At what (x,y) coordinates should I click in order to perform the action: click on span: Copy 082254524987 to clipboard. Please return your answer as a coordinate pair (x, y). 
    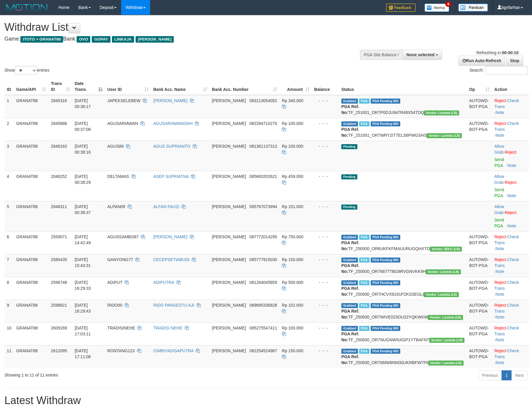
    Looking at the image, I should click on (263, 351).